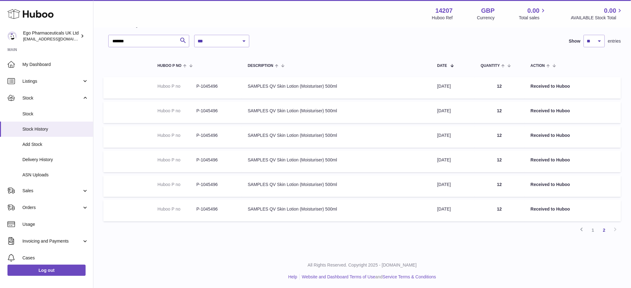 The image size is (631, 288). What do you see at coordinates (55, 64) in the screenshot?
I see `span: My Dashboard` at bounding box center [55, 64].